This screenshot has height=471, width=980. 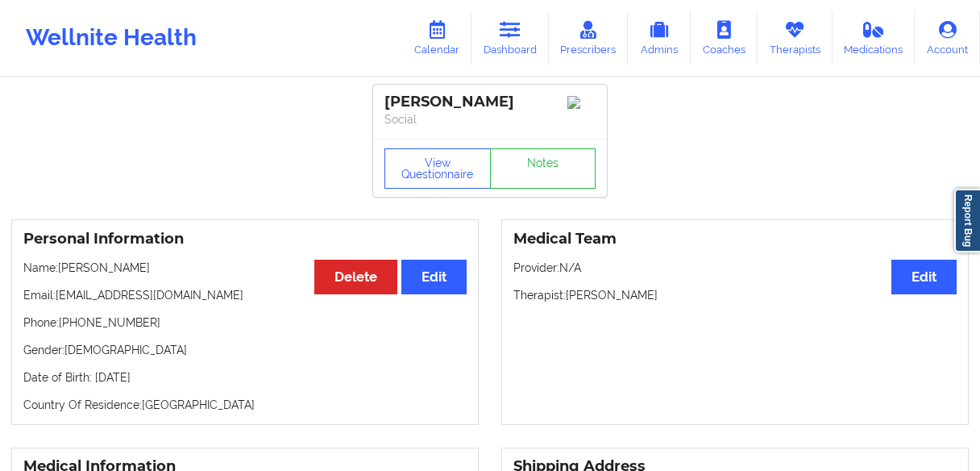 I want to click on a: Notes, so click(x=543, y=168).